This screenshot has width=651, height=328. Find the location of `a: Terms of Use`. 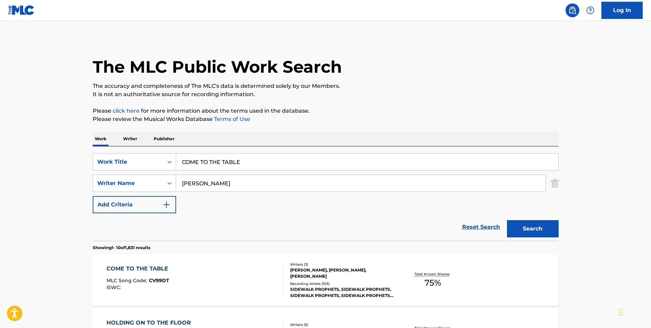

a: Terms of Use is located at coordinates (231, 119).